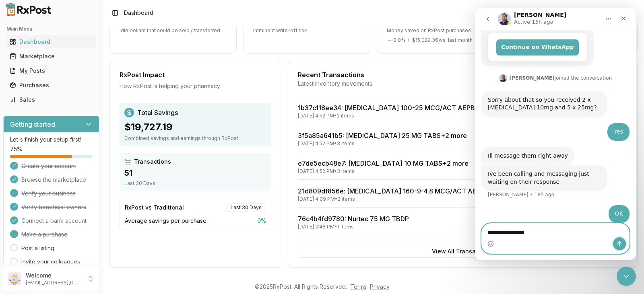 The image size is (644, 294). I want to click on div: joined the conversation, so click(86, 70).